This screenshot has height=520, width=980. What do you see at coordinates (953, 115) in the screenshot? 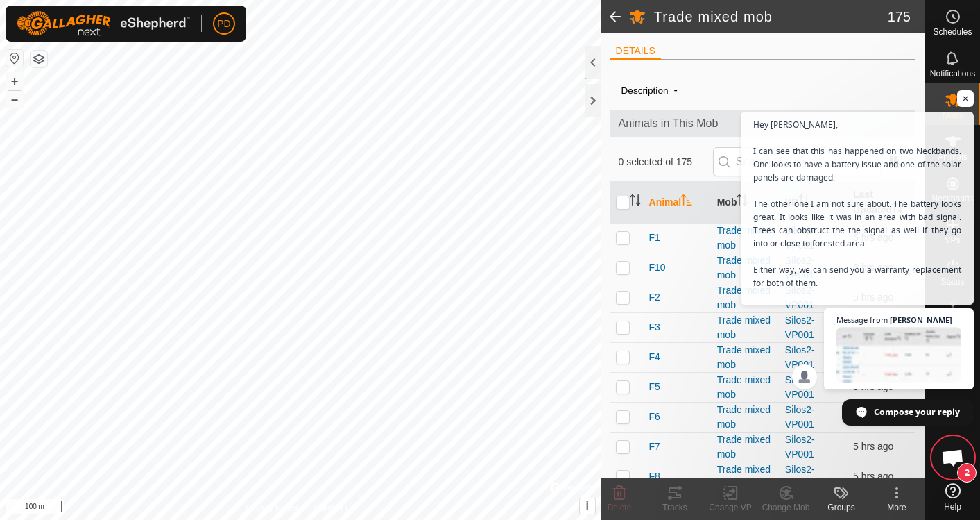
I see `span: Mobs` at bounding box center [953, 115].